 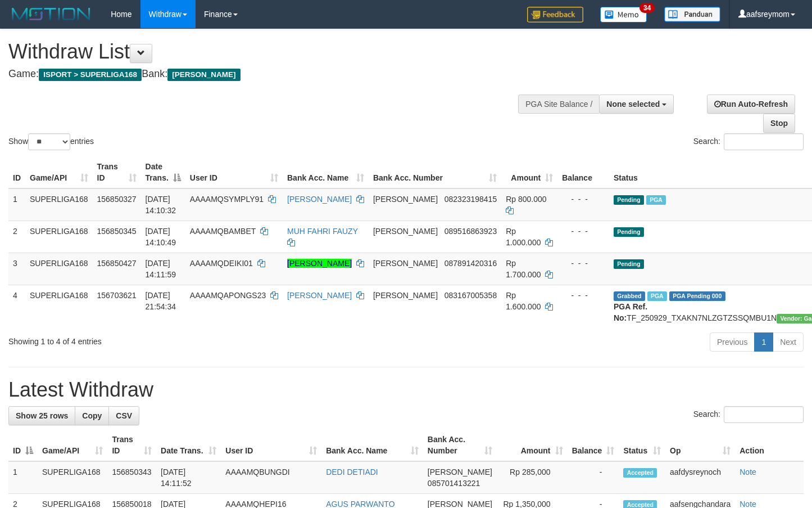 I want to click on span: None selected, so click(x=633, y=104).